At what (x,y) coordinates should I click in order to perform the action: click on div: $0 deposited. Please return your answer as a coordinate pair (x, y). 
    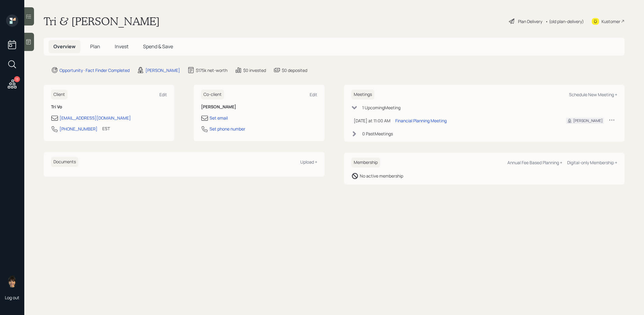
    Looking at the image, I should click on (294, 70).